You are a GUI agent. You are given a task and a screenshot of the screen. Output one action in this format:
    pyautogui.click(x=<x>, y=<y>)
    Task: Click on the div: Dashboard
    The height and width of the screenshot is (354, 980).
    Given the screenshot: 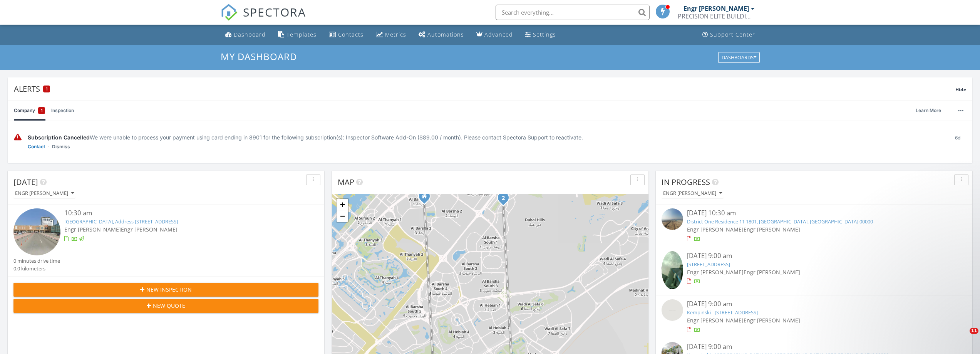 What is the action you would take?
    pyautogui.click(x=249, y=34)
    